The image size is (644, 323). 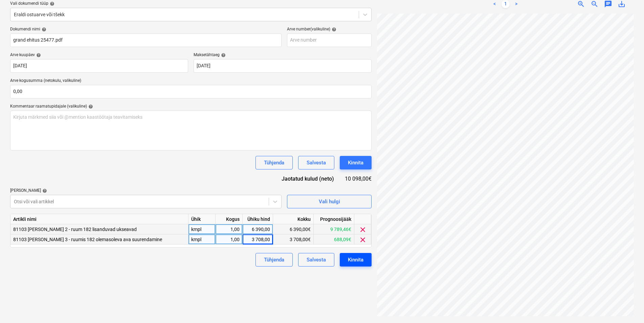 I want to click on div: Artikli nimi, so click(x=99, y=219).